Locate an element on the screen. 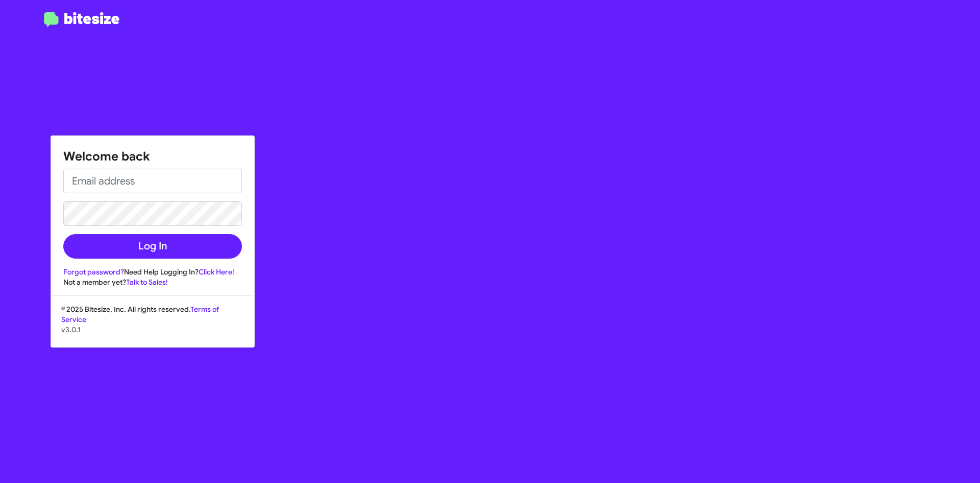 Image resolution: width=980 pixels, height=483 pixels. div: Need Help Logging In? is located at coordinates (153, 272).